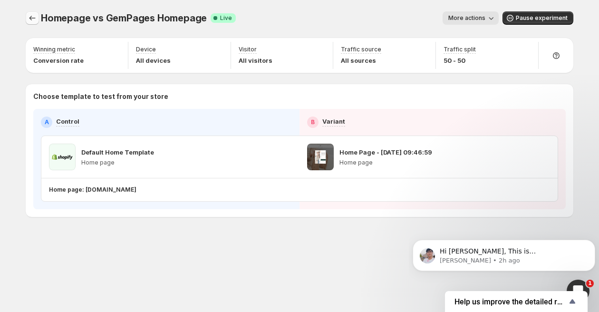 This screenshot has width=599, height=312. I want to click on div: Handy tips: Sharing your issue screenshots and page links helps us troubleshoot your issue faster, so click(101, 90).